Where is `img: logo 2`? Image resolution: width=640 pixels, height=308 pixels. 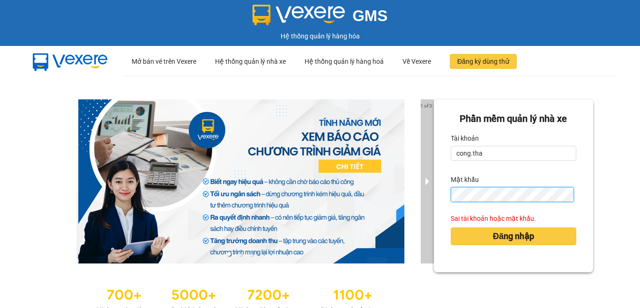
img: logo 2 is located at coordinates (299, 15).